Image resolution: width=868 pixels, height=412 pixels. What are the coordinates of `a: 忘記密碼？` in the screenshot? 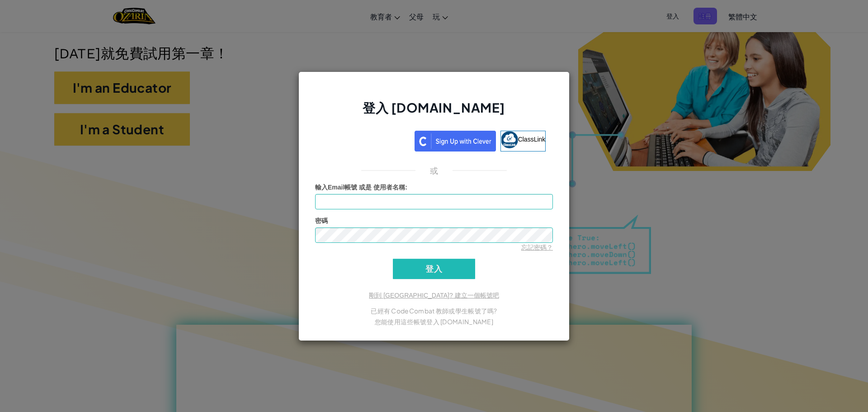 It's located at (537, 247).